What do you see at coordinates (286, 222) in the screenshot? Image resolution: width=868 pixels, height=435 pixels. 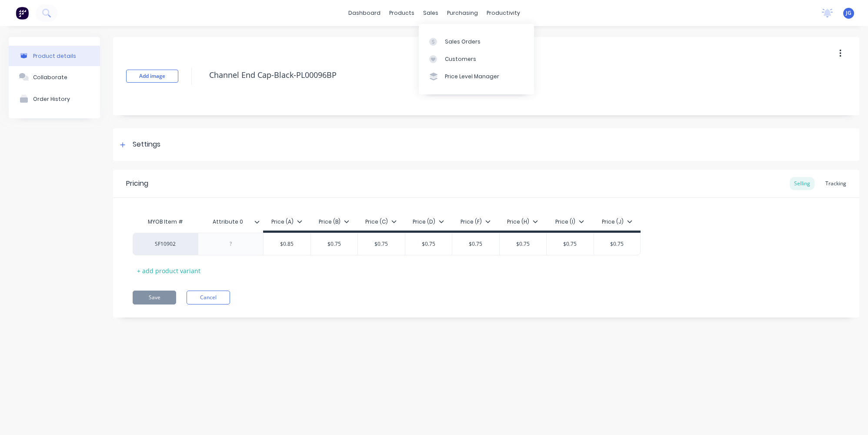 I see `div: Price (A)` at bounding box center [286, 222].